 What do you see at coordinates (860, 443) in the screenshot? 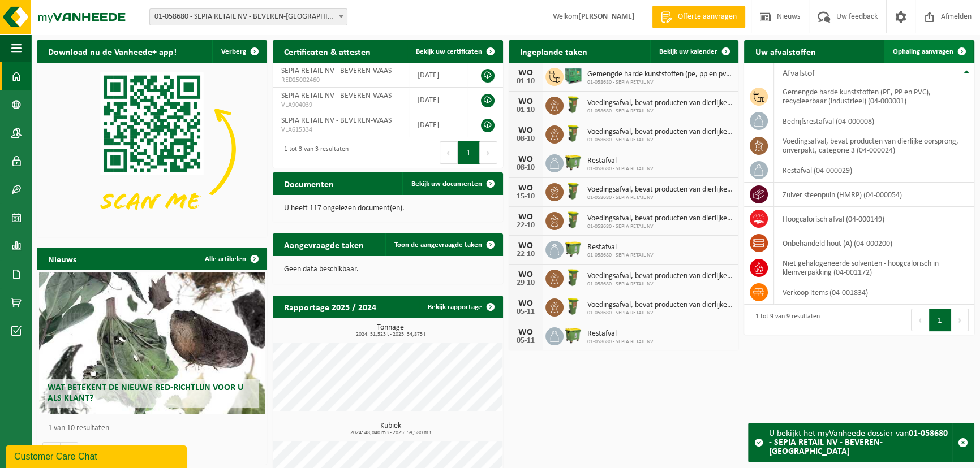
I see `div: U bekijkt het myVanheede dossier van` at bounding box center [860, 443].